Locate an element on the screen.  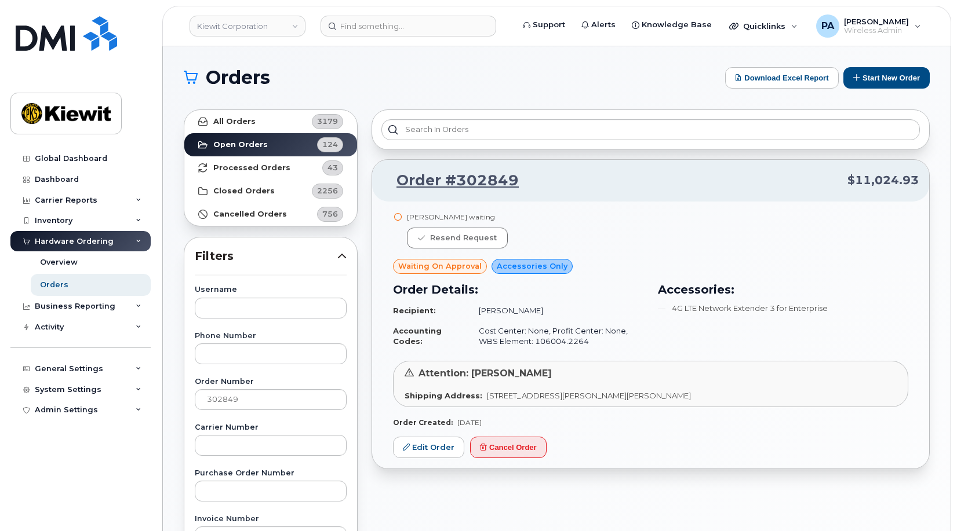
strong: Open Orders is located at coordinates (240, 145).